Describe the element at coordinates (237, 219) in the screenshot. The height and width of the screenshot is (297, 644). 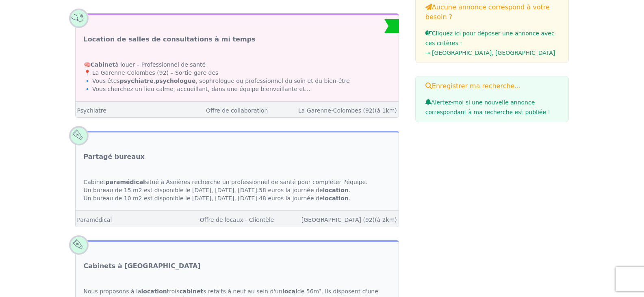
I see `a: Offre de locaux - Clientèle` at that location.